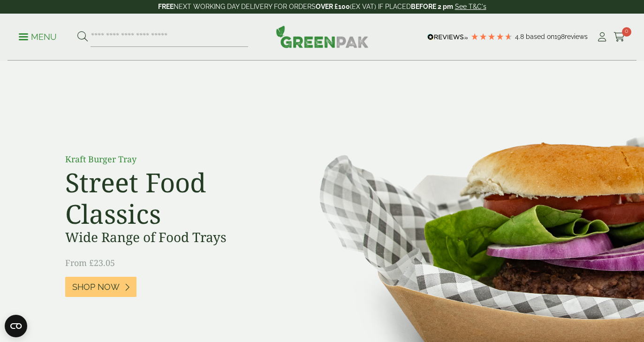  What do you see at coordinates (559, 37) in the screenshot?
I see `span: 198` at bounding box center [559, 37].